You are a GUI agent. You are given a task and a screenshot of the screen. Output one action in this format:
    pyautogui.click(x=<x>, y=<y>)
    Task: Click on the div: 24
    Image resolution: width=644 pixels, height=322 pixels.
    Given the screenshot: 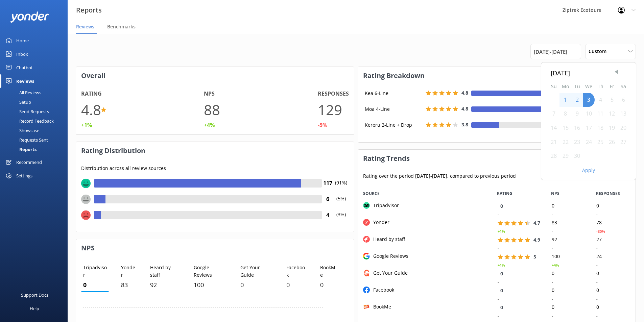 What is the action you would take?
    pyautogui.click(x=613, y=256)
    